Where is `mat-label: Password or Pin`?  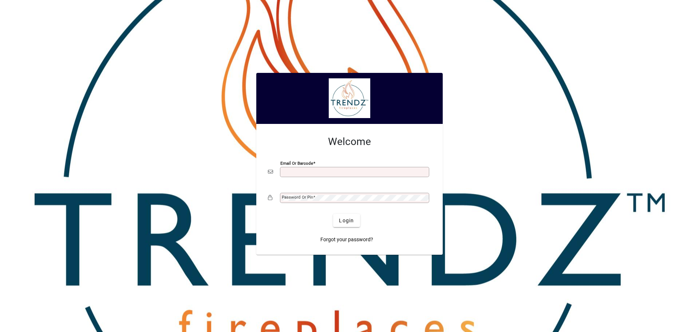
mat-label: Password or Pin is located at coordinates (298, 197).